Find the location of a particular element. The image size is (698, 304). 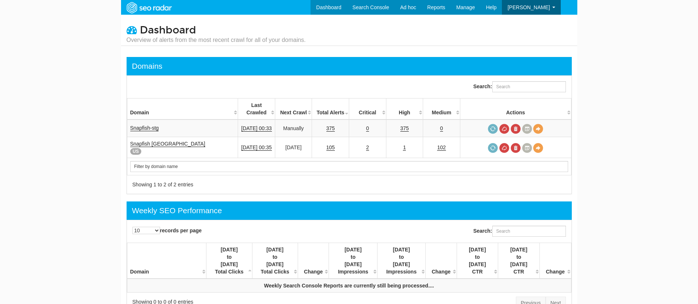

a: Snapfish-stg is located at coordinates (145, 128).